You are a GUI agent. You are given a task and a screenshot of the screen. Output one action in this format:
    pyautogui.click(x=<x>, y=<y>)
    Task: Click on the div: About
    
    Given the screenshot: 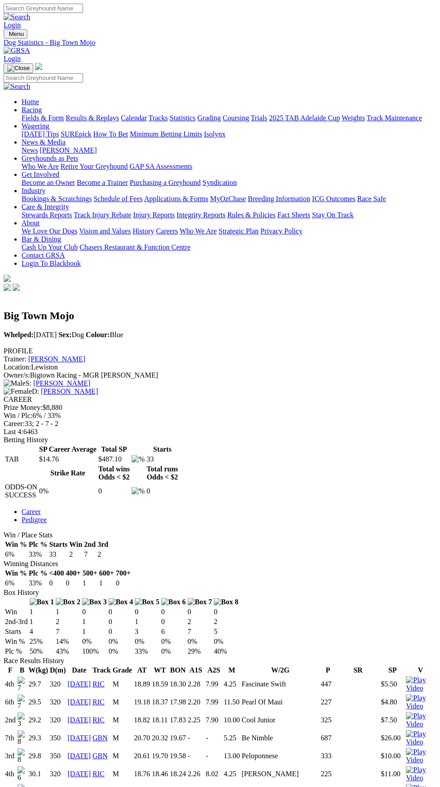 What is the action you would take?
    pyautogui.click(x=229, y=231)
    